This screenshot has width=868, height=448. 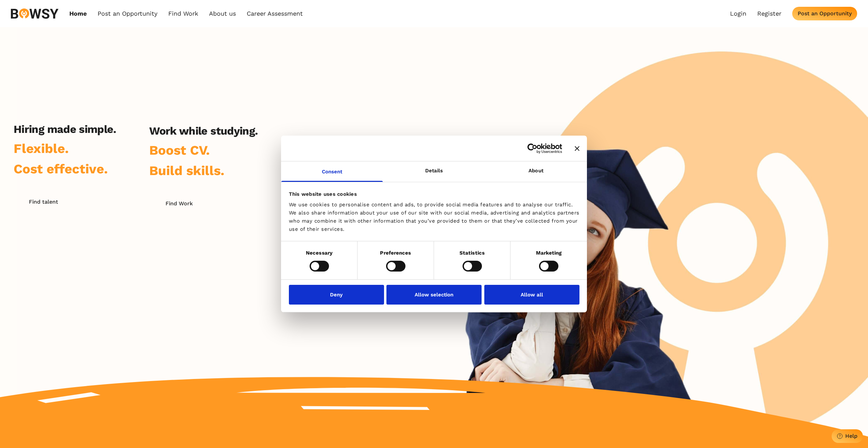 I want to click on div: Find talent, so click(x=43, y=202).